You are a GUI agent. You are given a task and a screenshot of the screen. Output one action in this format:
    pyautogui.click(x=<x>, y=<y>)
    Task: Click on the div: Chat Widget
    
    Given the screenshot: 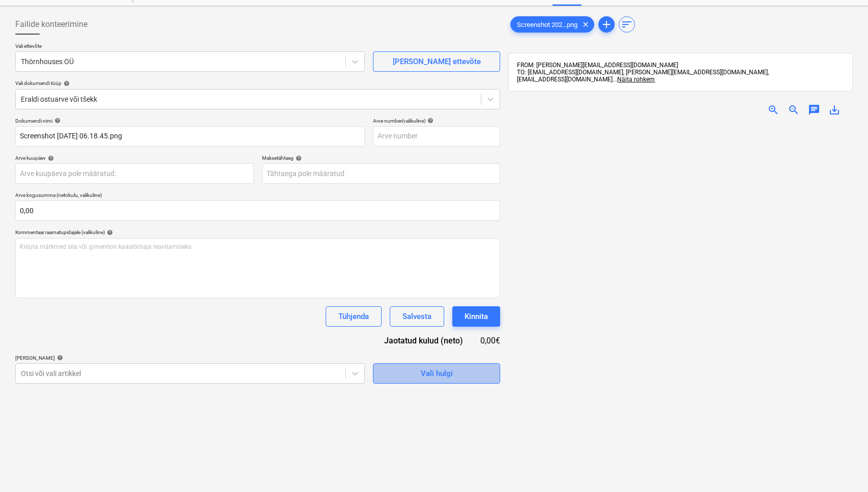 What is the action you would take?
    pyautogui.click(x=843, y=467)
    